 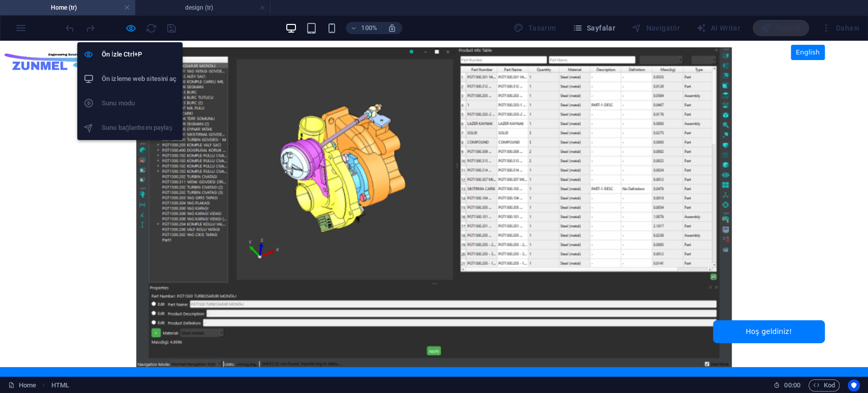 What do you see at coordinates (854, 385) in the screenshot?
I see `button: Usercentrics` at bounding box center [854, 385].